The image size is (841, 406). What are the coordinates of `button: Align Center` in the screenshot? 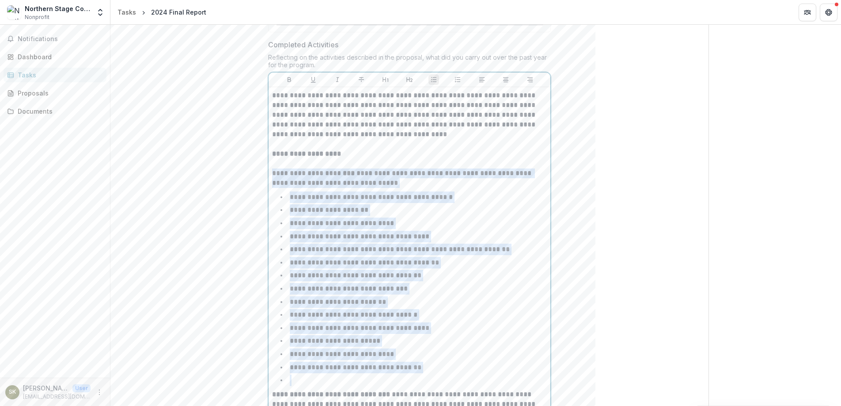 It's located at (506, 80).